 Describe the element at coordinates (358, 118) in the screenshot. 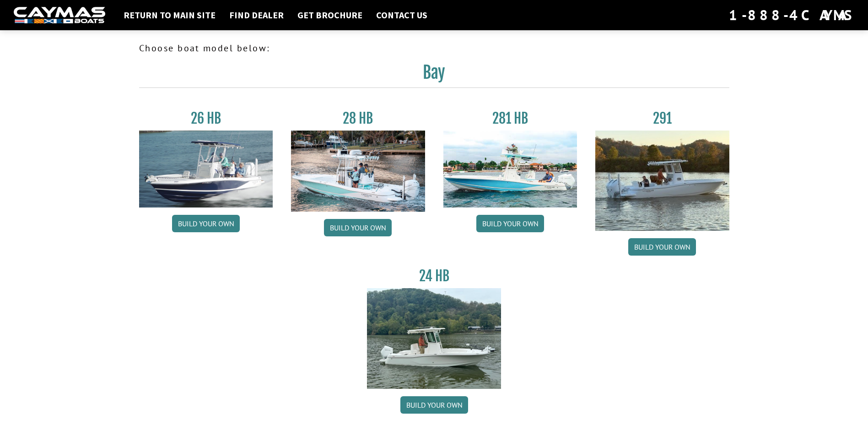

I see `h3: 28 HB` at that location.